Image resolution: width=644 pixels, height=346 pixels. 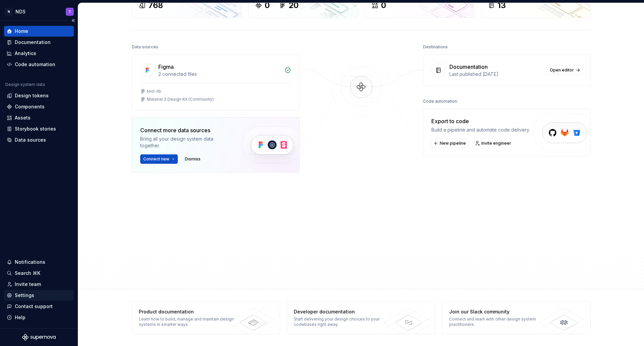 What do you see at coordinates (39, 306) in the screenshot?
I see `button: Contact support` at bounding box center [39, 306].